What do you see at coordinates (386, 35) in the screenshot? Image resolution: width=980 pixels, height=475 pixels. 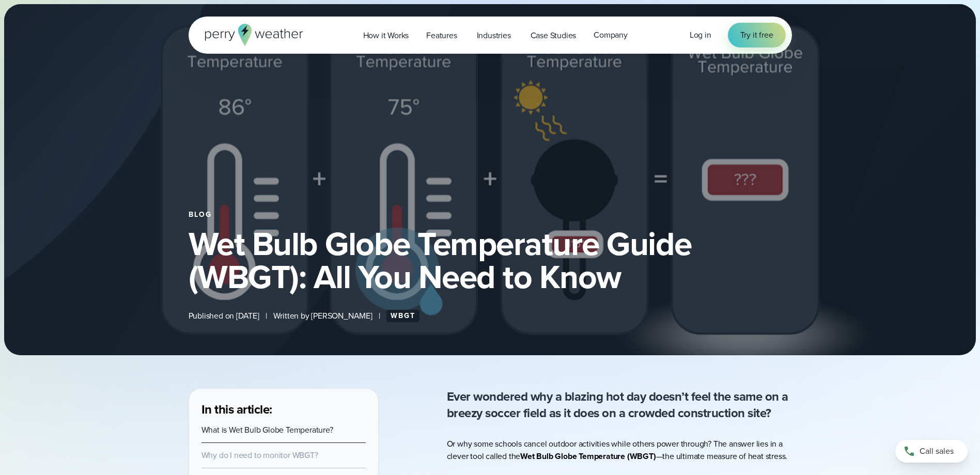 I see `a: How it Works` at bounding box center [386, 35].